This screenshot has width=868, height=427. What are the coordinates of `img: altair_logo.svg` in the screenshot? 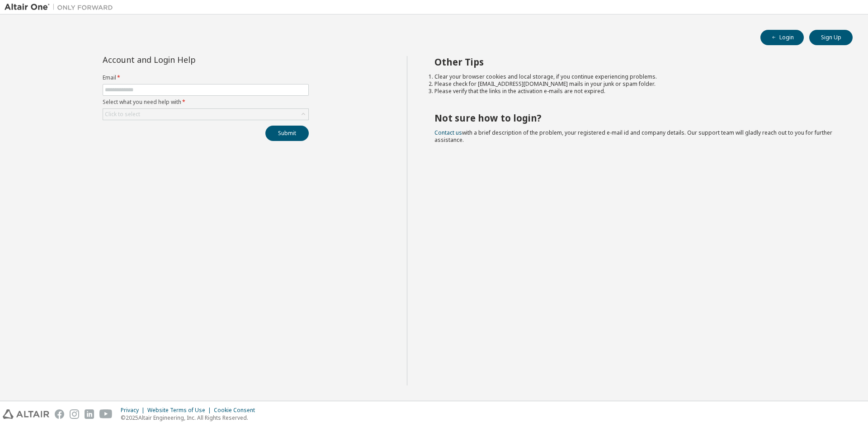 It's located at (26, 414).